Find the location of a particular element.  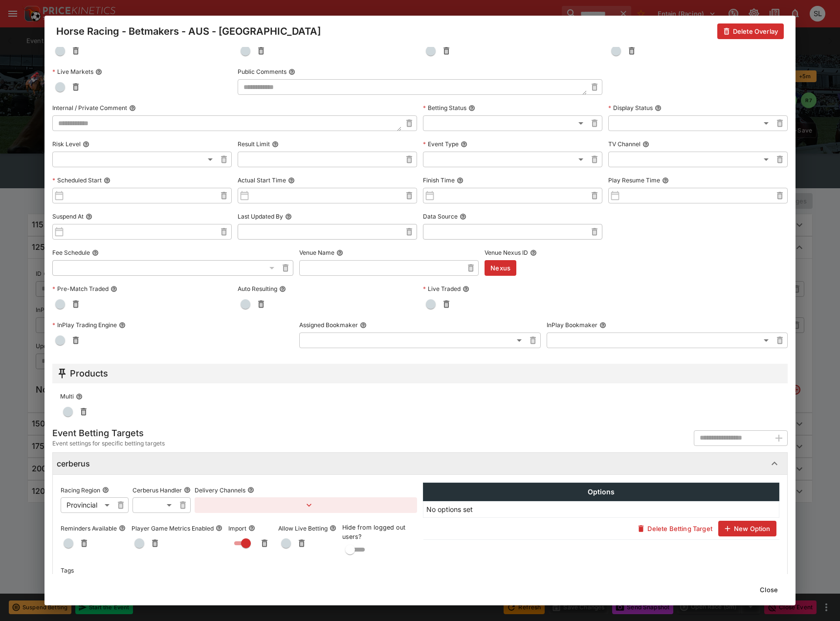

button: Pre-Match Traded is located at coordinates (114, 289).